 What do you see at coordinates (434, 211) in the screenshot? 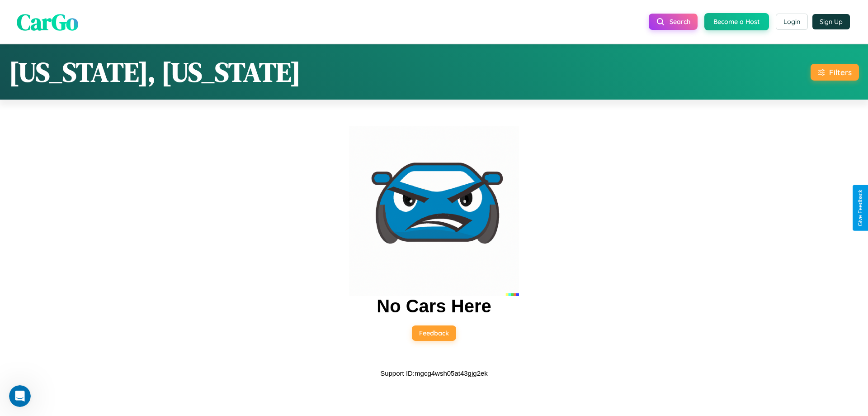
I see `img: car` at bounding box center [434, 211].